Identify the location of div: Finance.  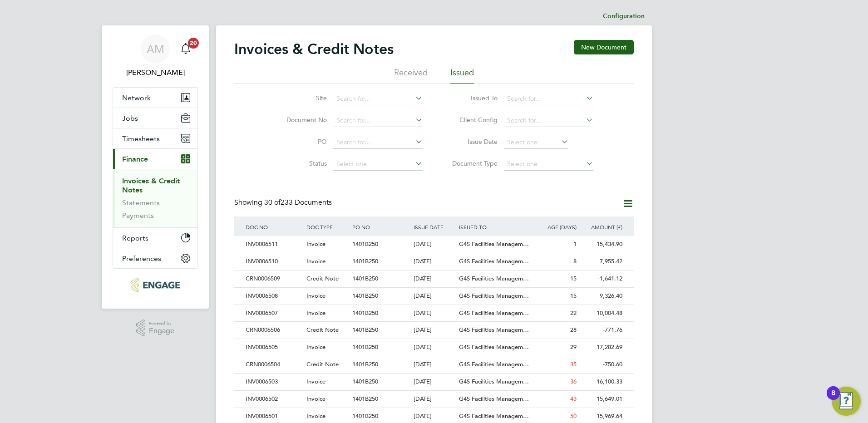
(155, 198).